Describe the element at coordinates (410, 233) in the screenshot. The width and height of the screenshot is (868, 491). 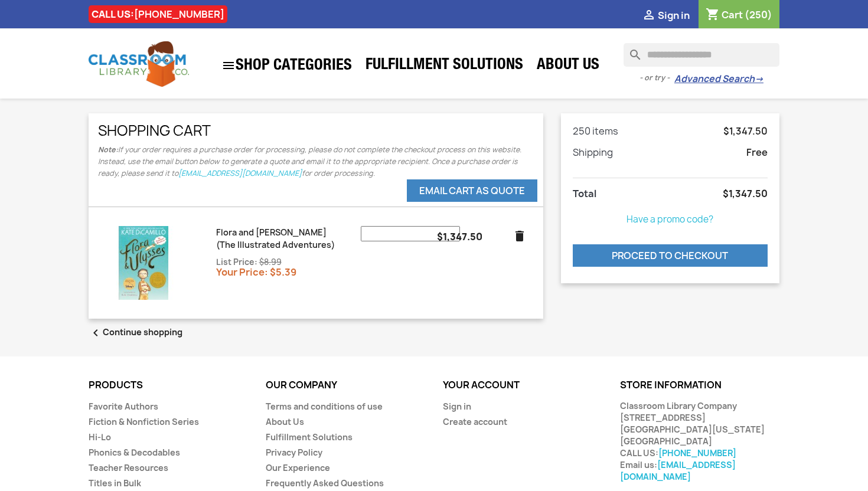
I see `input: Flora and Ulysses (The Illustrated Adventures) product quantity field` at that location.